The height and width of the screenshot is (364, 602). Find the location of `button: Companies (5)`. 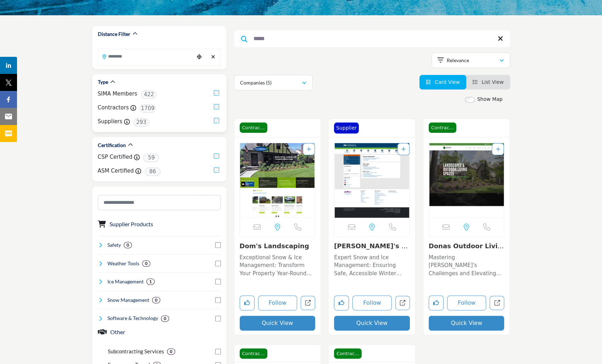

button: Companies (5) is located at coordinates (274, 82).